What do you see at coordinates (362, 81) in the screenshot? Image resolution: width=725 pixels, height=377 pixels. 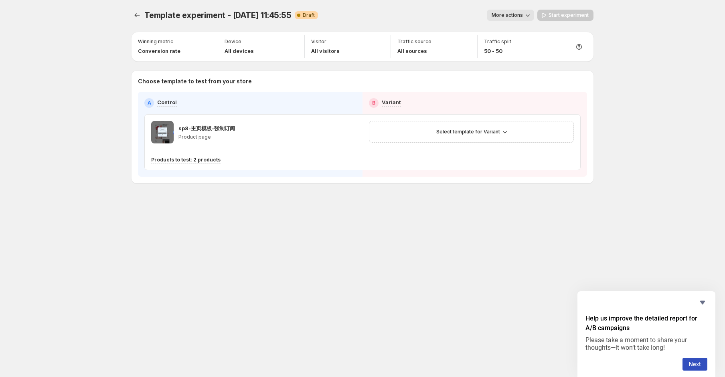 I see `p: Choose template to test from your store` at bounding box center [362, 81].